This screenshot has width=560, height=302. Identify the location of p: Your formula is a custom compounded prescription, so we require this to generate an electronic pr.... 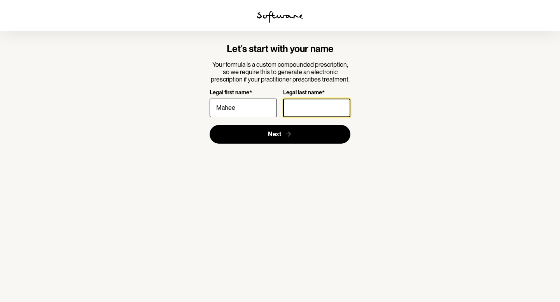
(280, 72).